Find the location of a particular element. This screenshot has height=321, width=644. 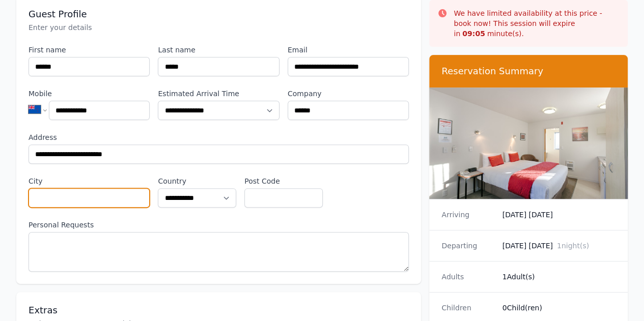

label: Country is located at coordinates (197, 181).